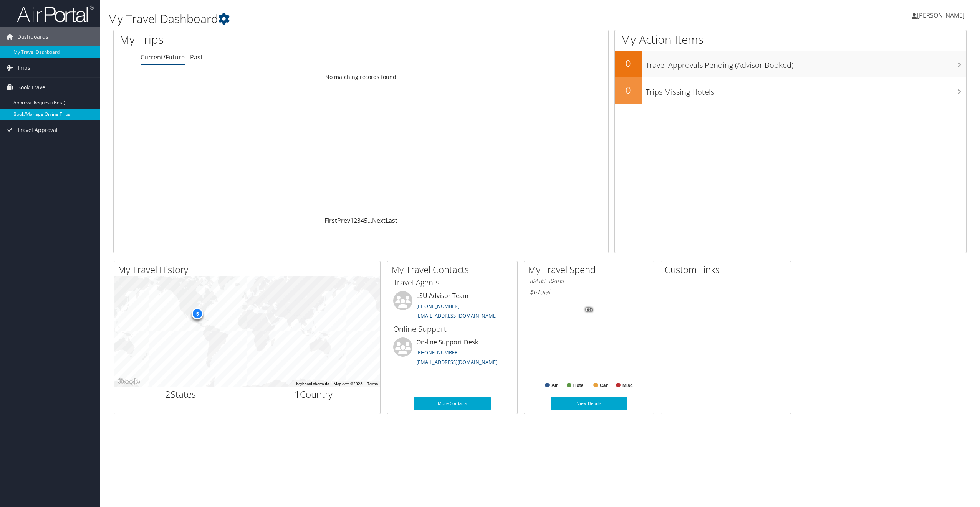  Describe the element at coordinates (806, 91) in the screenshot. I see `h3: Trips Missing Hotels` at that location.